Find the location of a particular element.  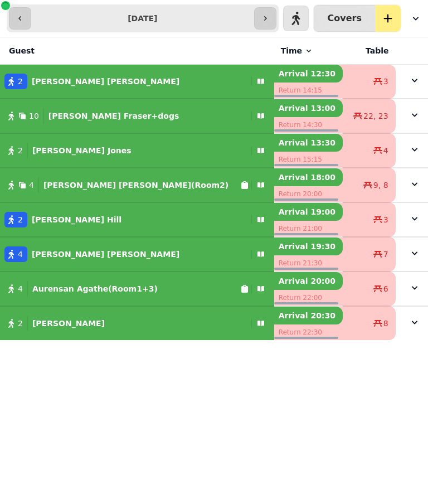

p: Arrival 19:00 is located at coordinates (308, 212).